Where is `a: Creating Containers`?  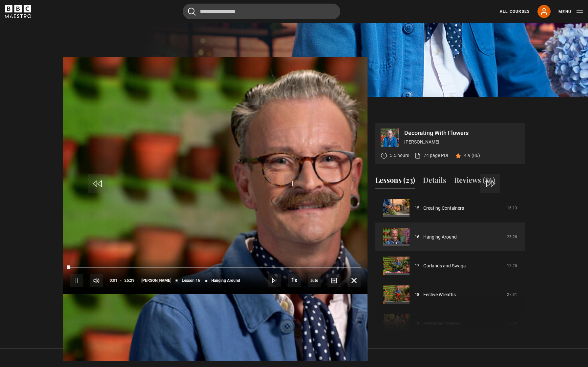
a: Creating Containers is located at coordinates (443, 208).